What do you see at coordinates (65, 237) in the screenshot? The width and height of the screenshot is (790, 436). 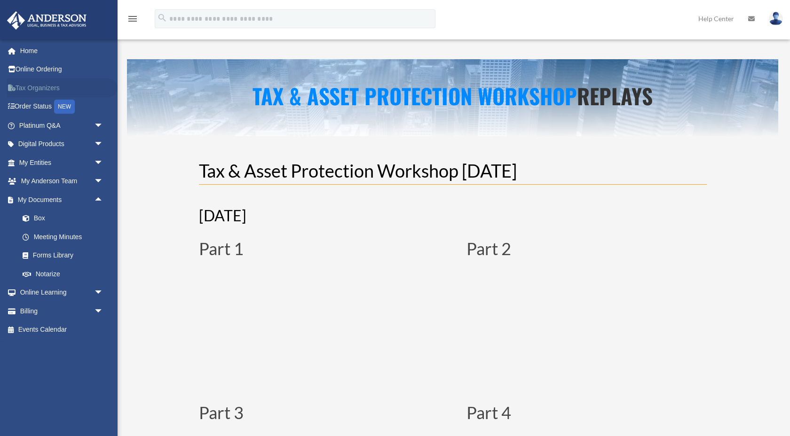 I see `a: Meeting Minutes` at bounding box center [65, 237].